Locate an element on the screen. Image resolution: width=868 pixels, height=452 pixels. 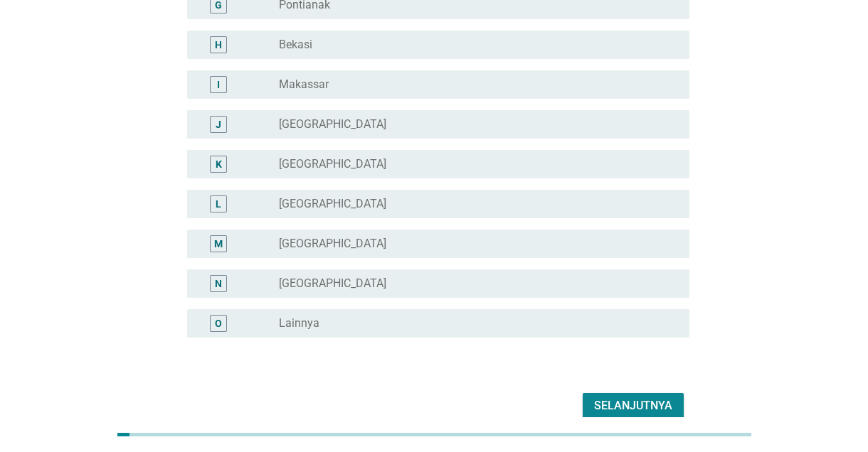
div: O is located at coordinates (218, 323).